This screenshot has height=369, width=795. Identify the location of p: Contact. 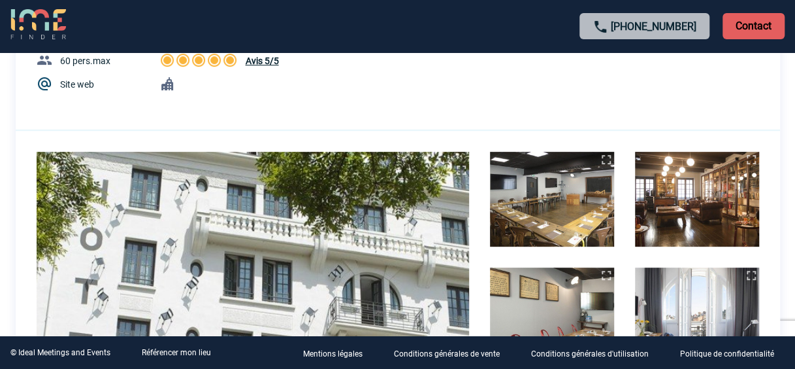
(753, 26).